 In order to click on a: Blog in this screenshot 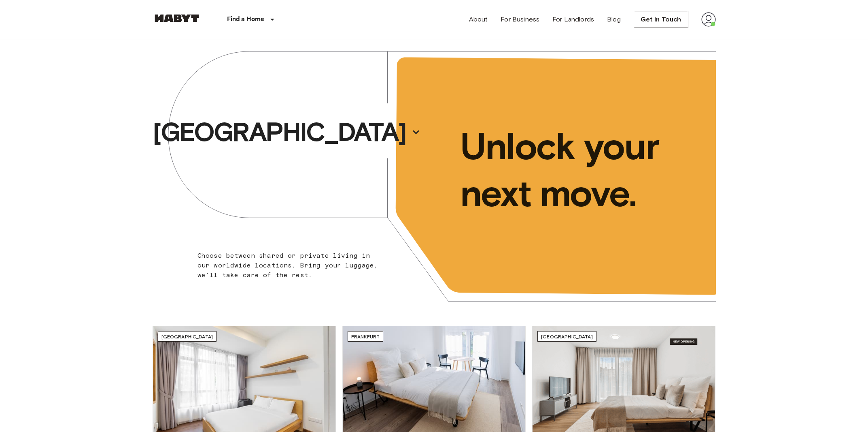, I will do `click(614, 20)`.